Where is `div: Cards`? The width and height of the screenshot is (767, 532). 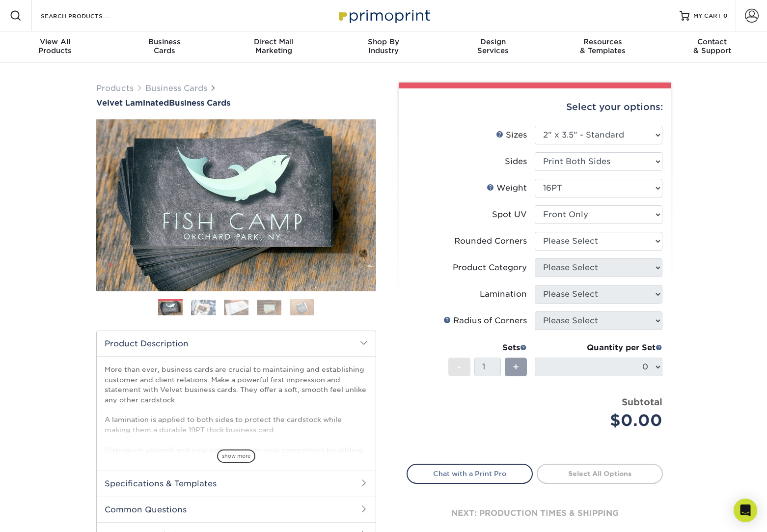
div: Cards is located at coordinates (164, 46).